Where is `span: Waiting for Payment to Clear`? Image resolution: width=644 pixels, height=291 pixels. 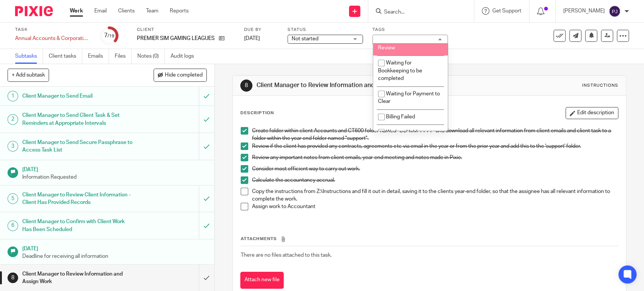 span: Waiting for Payment to Clear is located at coordinates (409, 98).